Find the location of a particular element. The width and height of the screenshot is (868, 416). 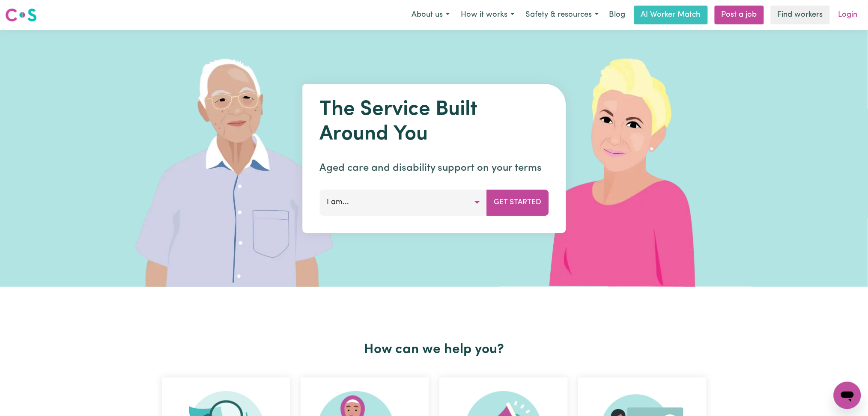

h2: How can we help you? is located at coordinates (434, 349).